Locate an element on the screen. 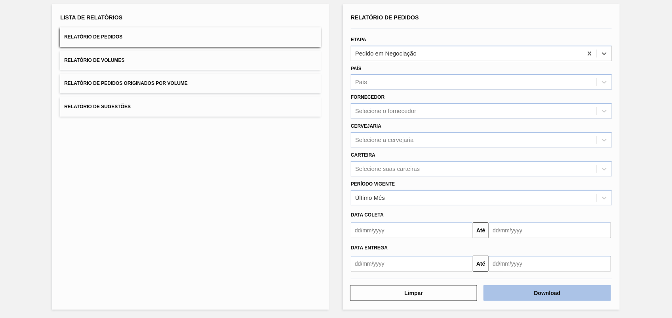 The height and width of the screenshot is (318, 672). label: Carteira is located at coordinates (363, 155).